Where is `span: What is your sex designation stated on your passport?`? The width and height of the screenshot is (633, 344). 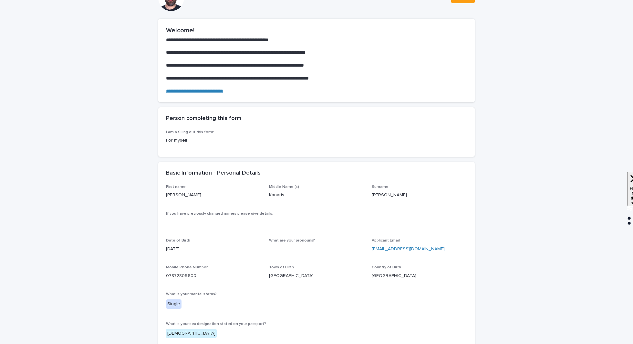
span: What is your sex designation stated on your passport? is located at coordinates (216, 324).